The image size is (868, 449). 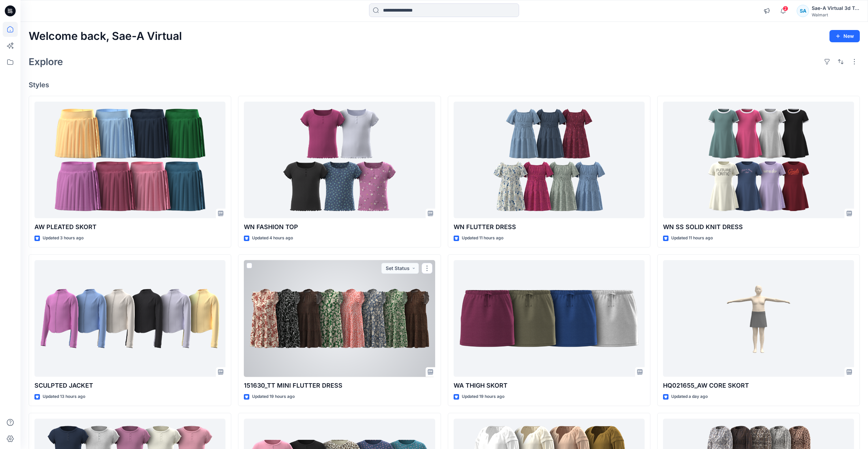 I want to click on a: HQ021655_AW CORE SKORT, so click(x=758, y=318).